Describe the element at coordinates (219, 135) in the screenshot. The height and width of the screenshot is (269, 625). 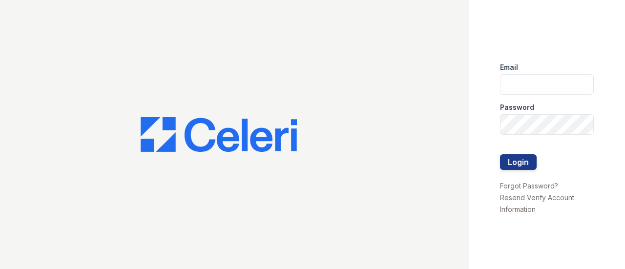
I see `img: CE_Logo_Blue-a8612792a0a2168367f1c8372b55b34899dd931a85d93a1a3d3e32e68fde9ad4.png` at that location.